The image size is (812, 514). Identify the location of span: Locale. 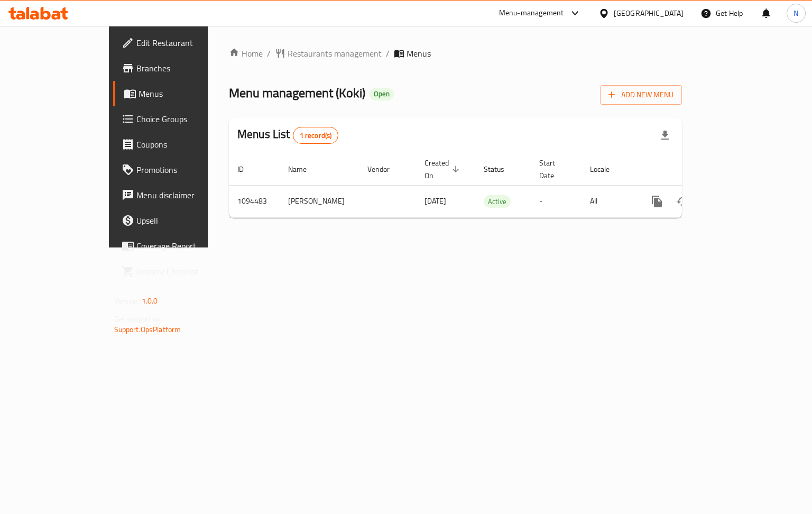
(606, 169).